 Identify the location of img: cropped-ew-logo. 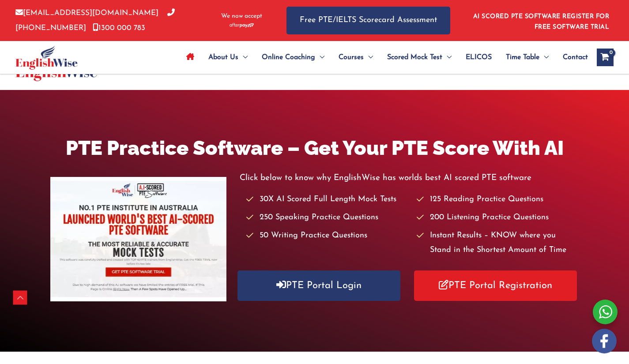
(46, 57).